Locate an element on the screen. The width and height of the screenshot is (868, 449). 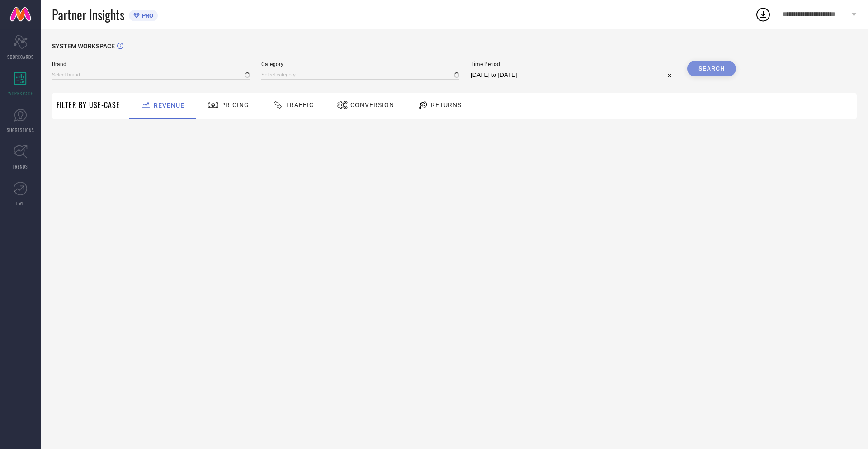
span: WORKSPACE is located at coordinates (21, 93).